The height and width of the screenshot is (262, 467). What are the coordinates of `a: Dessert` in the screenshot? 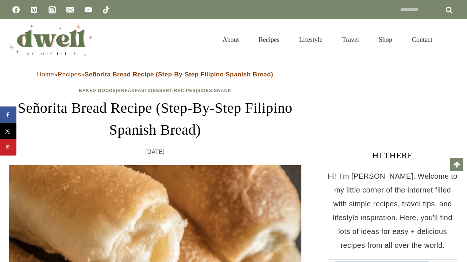 It's located at (161, 91).